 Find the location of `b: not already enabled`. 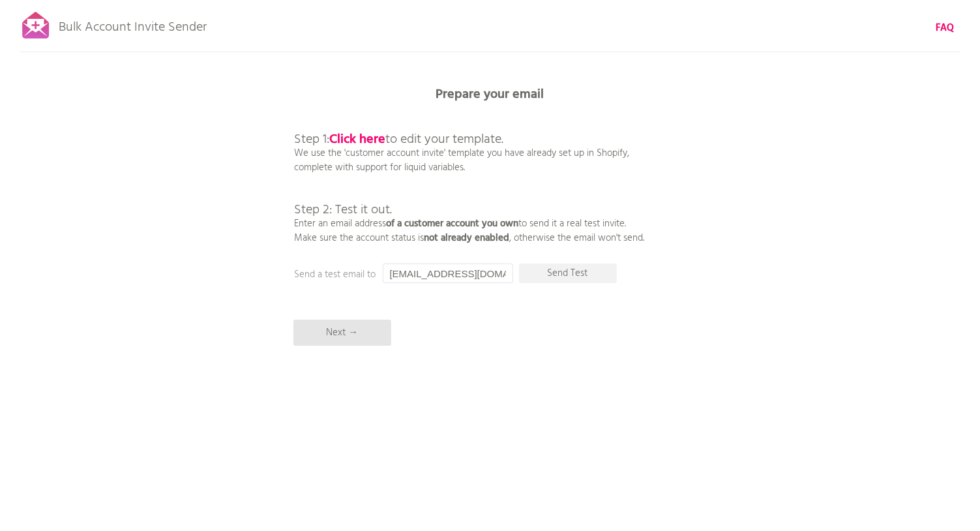

b: not already enabled is located at coordinates (467, 238).